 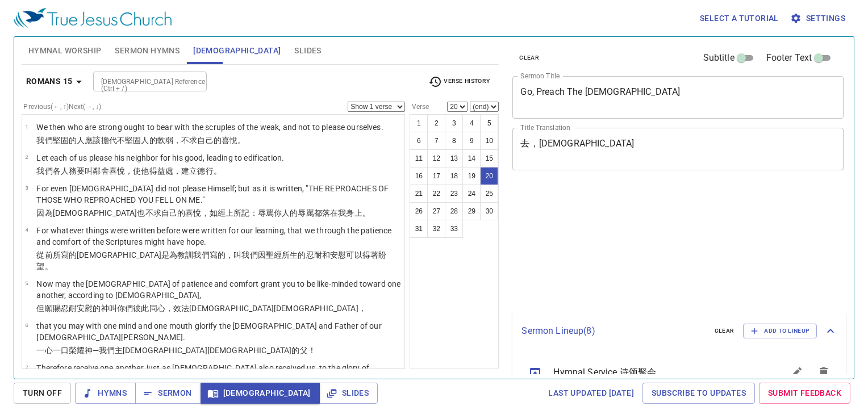 What do you see at coordinates (326, 213) in the screenshot?
I see `wg4571: 人的辱罵` at bounding box center [326, 213].